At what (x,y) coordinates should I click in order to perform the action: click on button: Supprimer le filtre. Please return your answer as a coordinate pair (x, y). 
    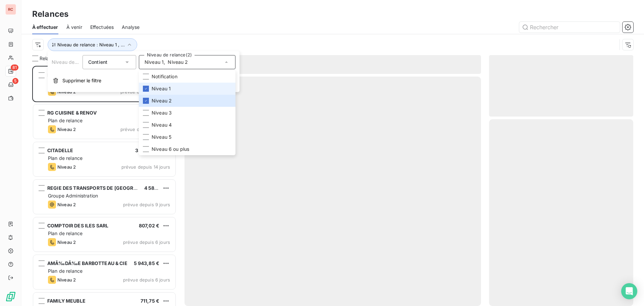
    Looking at the image, I should click on (143, 80).